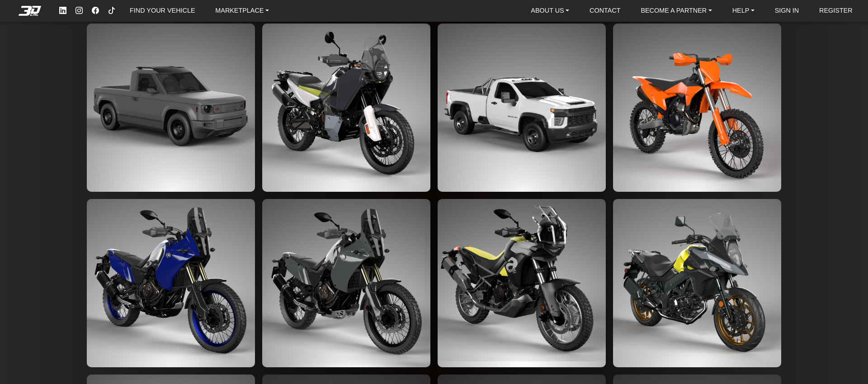 Image resolution: width=868 pixels, height=384 pixels. What do you see at coordinates (743, 11) in the screenshot?
I see `a: HELP` at bounding box center [743, 11].